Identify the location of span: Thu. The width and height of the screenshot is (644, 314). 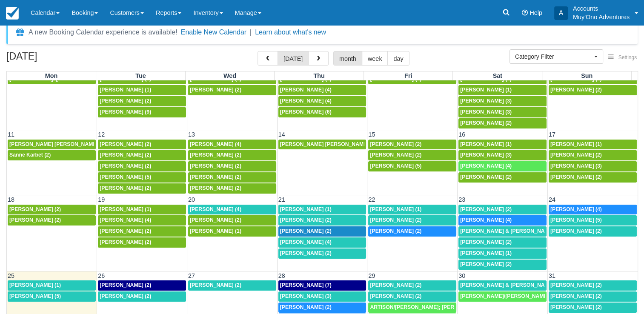
(319, 76).